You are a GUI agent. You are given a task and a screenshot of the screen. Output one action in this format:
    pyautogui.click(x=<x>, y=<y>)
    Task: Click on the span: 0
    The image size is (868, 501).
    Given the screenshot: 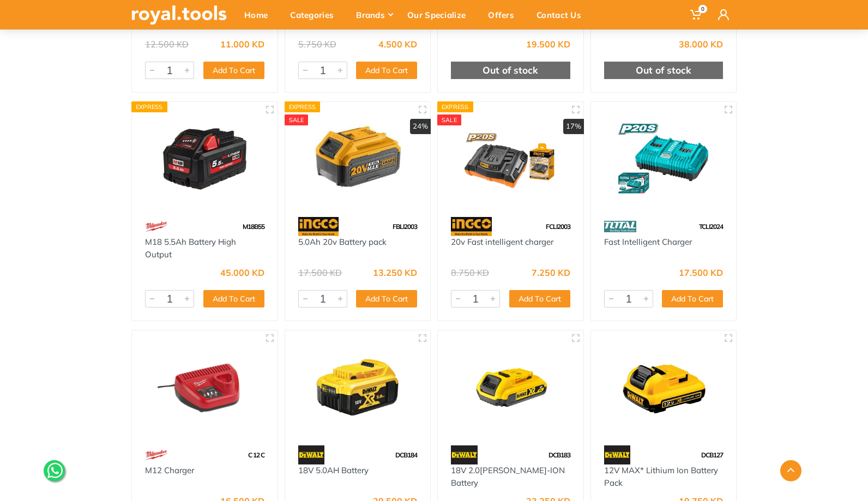 What is the action you would take?
    pyautogui.click(x=703, y=8)
    